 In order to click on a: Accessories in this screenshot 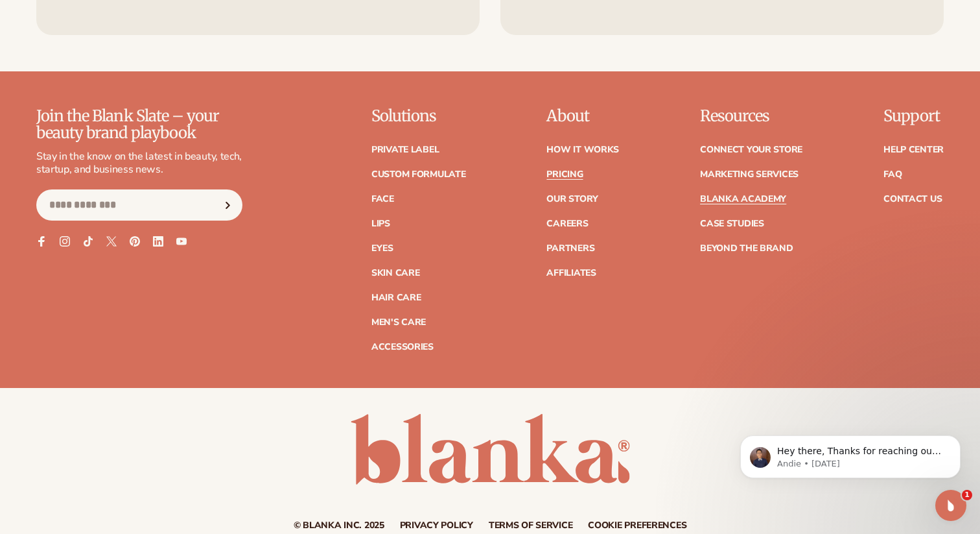, I will do `click(402, 347)`.